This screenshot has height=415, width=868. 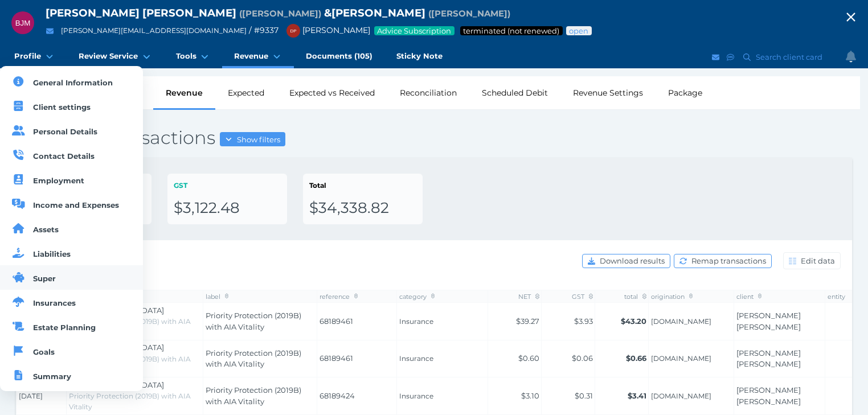 What do you see at coordinates (511, 31) in the screenshot?
I see `span: Service package status: Not renewed` at bounding box center [511, 31].